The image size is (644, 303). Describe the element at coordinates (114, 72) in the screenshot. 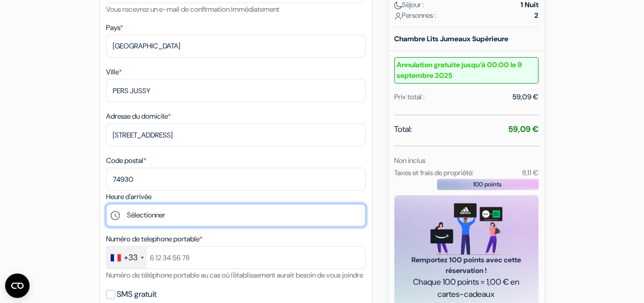

I see `label: Ville` at that location.